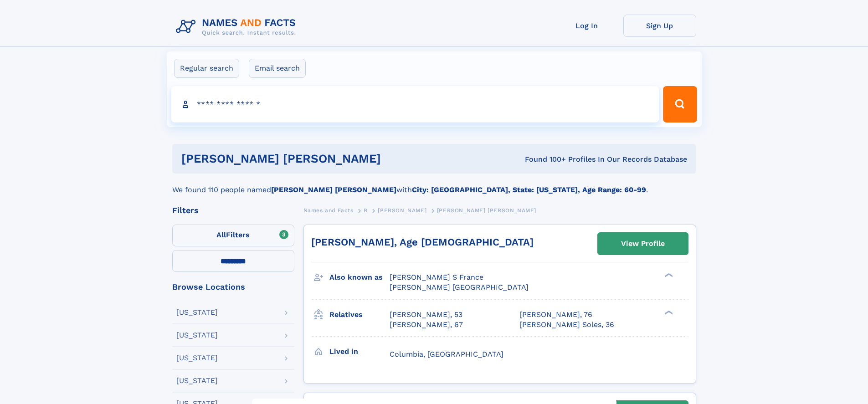 Image resolution: width=868 pixels, height=404 pixels. Describe the element at coordinates (360, 351) in the screenshot. I see `h3: Lived in` at that location.